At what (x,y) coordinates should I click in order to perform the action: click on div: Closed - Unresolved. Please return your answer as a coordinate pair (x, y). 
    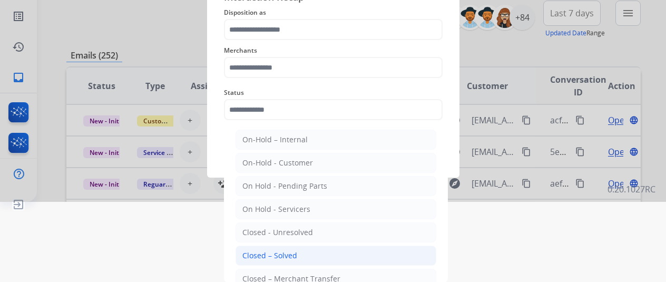
    Looking at the image, I should click on (278, 232).